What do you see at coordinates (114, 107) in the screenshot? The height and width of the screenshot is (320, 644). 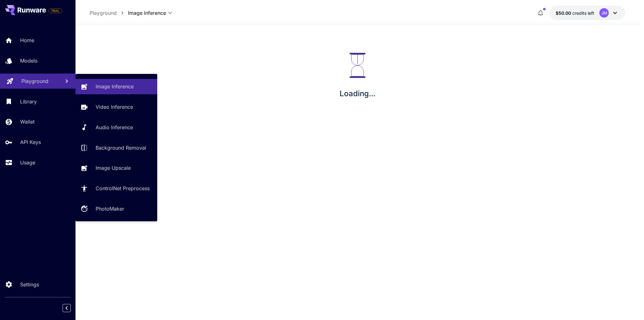 I see `p: Video Inference` at bounding box center [114, 107].